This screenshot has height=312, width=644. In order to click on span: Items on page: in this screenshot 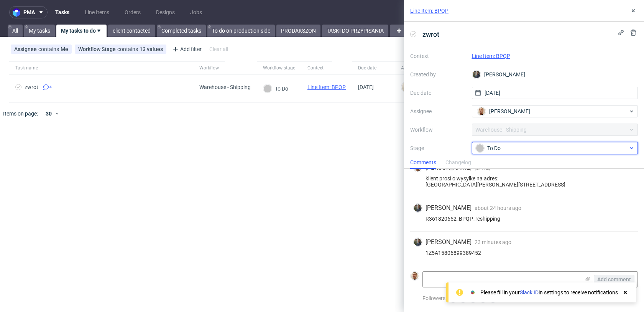, I will do `click(21, 114)`.